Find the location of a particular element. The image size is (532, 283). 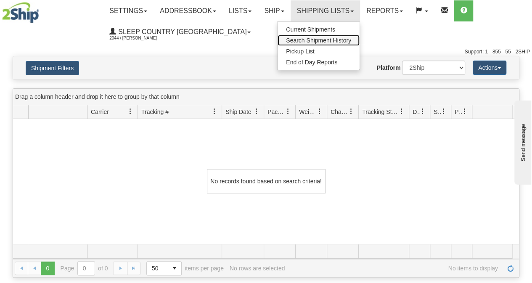

span: End of Day Reports is located at coordinates (311, 62).